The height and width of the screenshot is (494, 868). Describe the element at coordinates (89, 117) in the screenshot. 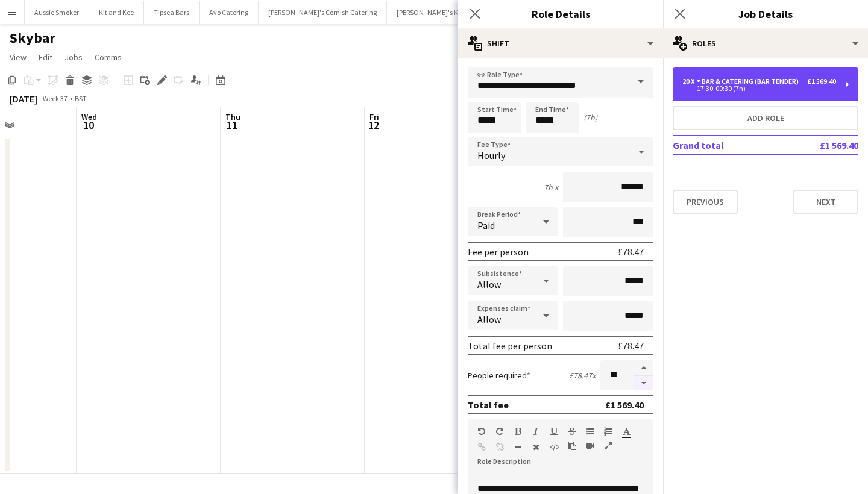

I see `span: Wed` at that location.